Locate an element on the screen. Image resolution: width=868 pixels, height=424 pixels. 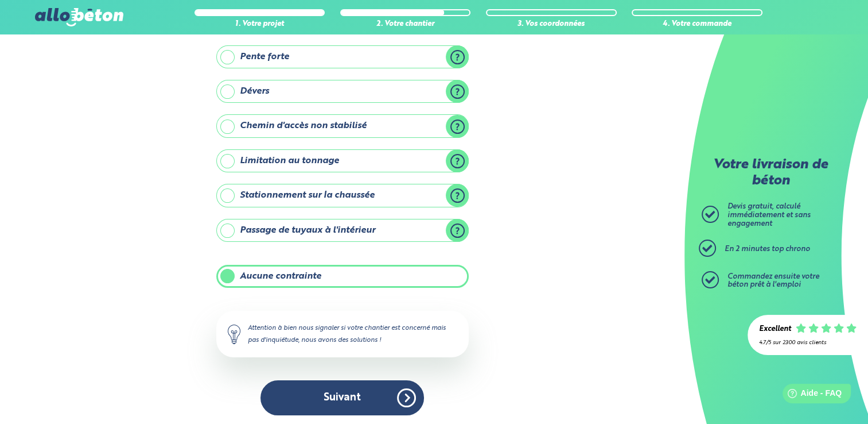
img: allobéton is located at coordinates (80, 18).